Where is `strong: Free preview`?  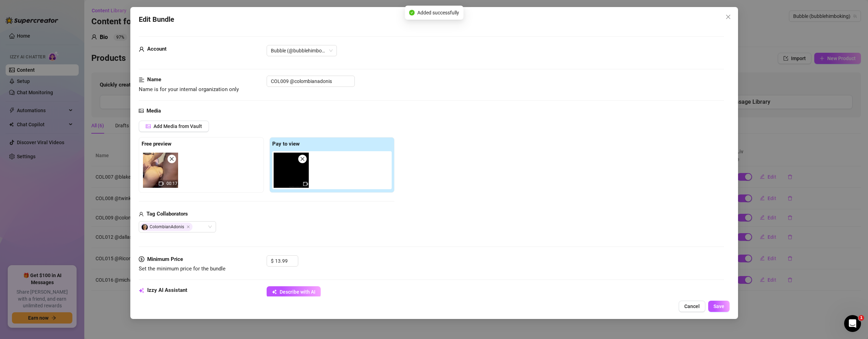
strong: Free preview is located at coordinates (156, 144).